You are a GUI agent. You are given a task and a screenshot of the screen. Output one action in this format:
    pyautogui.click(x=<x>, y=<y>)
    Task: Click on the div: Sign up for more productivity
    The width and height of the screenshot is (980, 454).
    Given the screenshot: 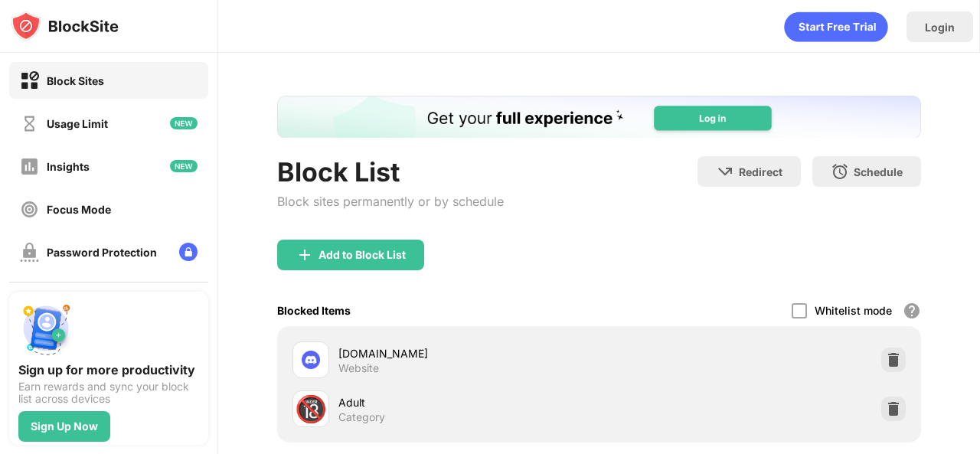 What is the action you would take?
    pyautogui.click(x=109, y=370)
    